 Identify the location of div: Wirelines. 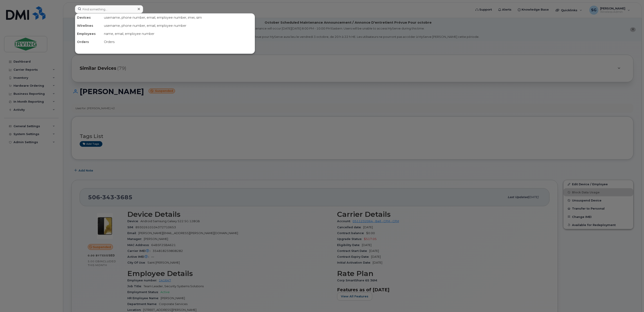
(88, 26).